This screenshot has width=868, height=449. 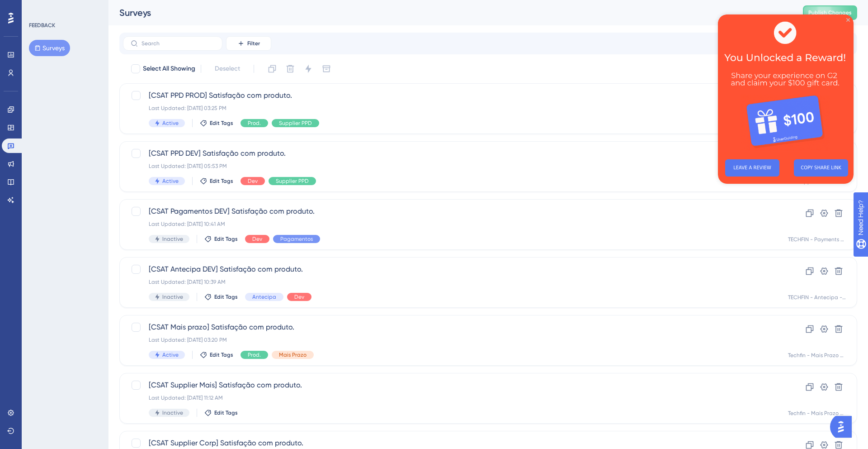 I want to click on span: Select All Showing, so click(x=169, y=69).